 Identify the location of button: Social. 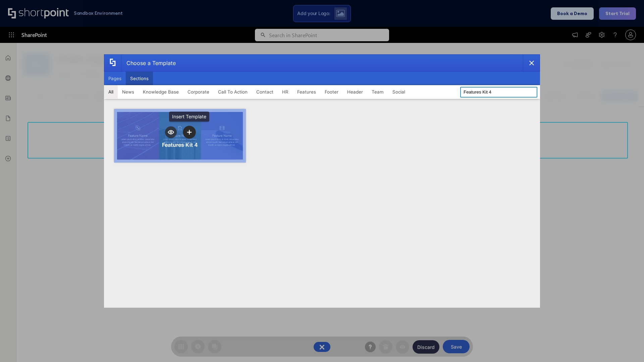
(399, 92).